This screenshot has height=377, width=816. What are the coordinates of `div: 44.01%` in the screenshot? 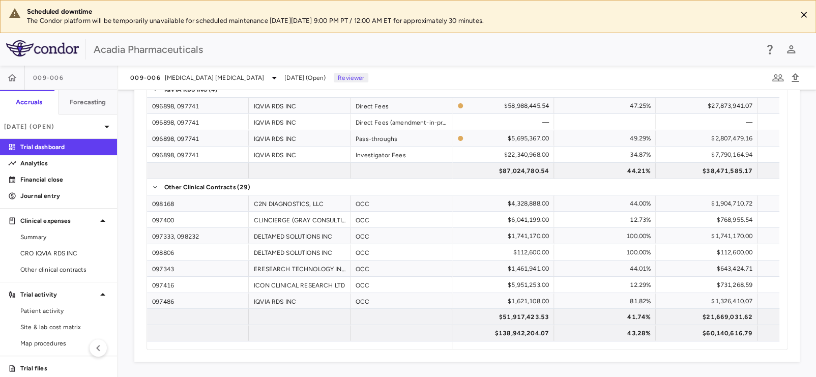 It's located at (607, 269).